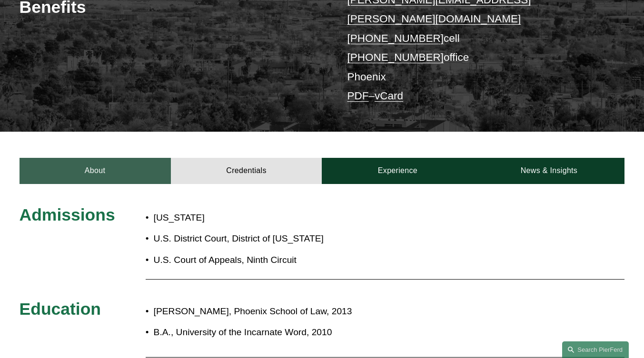  What do you see at coordinates (67, 215) in the screenshot?
I see `span: Admissions` at bounding box center [67, 215].